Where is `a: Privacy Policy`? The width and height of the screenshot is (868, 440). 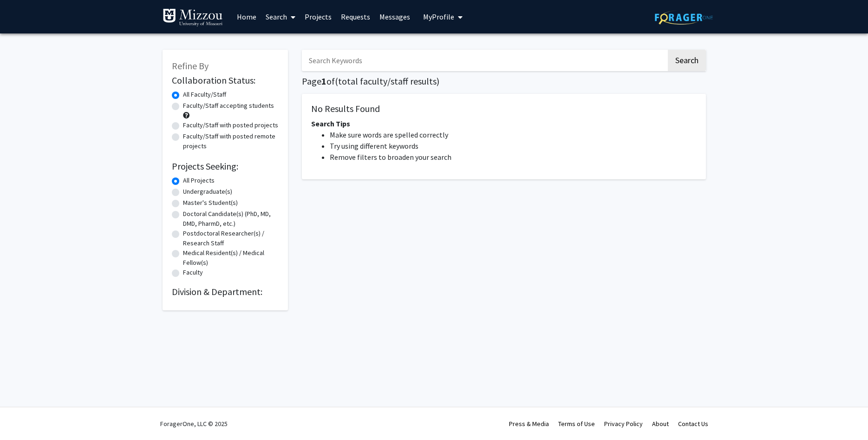
a: Privacy Policy is located at coordinates (623, 424).